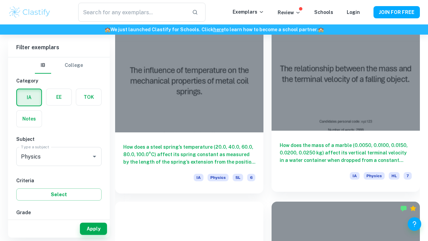 The image size is (428, 241). What do you see at coordinates (189, 107) in the screenshot?
I see `a: How does a steel spring’s temperature (20.0, 40.0, 60.0, 80.0, 100.0°C) affect its spring constan...` at bounding box center [189, 107].